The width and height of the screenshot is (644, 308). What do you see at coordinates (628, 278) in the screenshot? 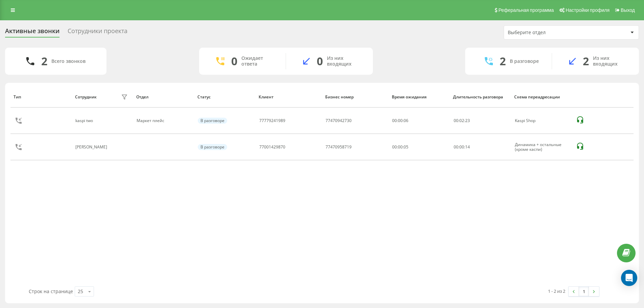
I see `div: Open Intercom Messenger` at bounding box center [628, 278].